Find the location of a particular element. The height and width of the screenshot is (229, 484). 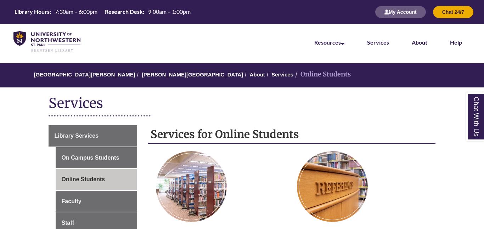

span: 7:30am – 6:00pm is located at coordinates (76, 11).